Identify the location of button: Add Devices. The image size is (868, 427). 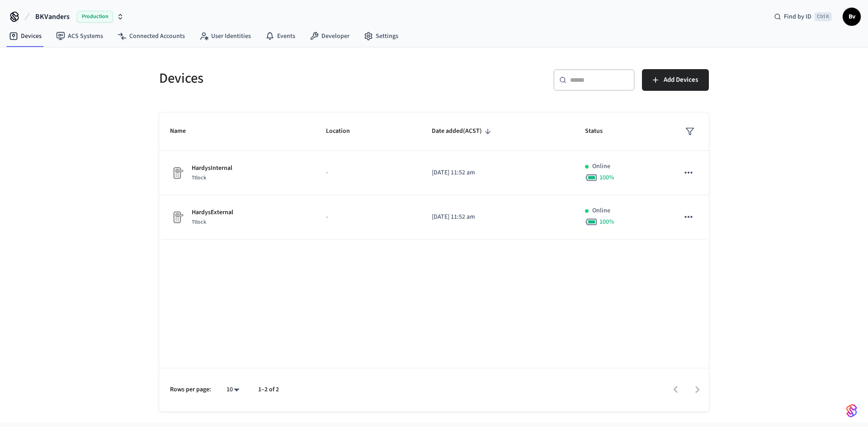
(675, 80).